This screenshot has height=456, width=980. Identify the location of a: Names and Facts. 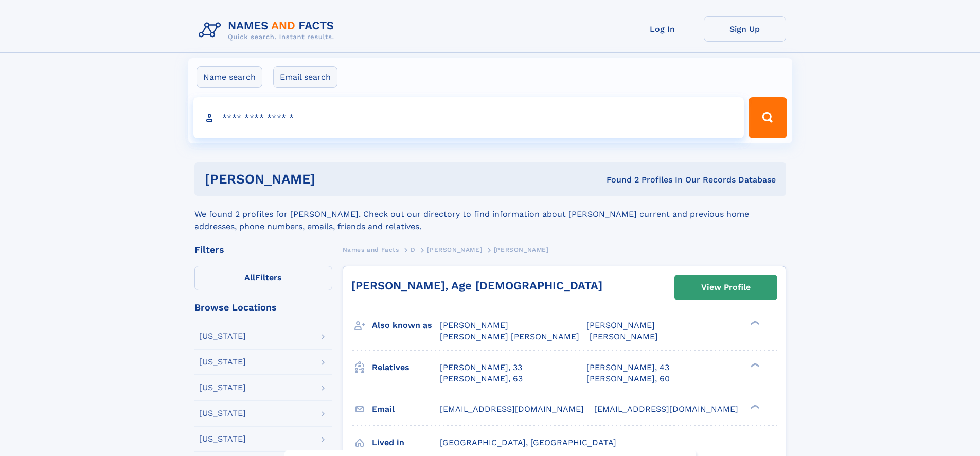
(371, 250).